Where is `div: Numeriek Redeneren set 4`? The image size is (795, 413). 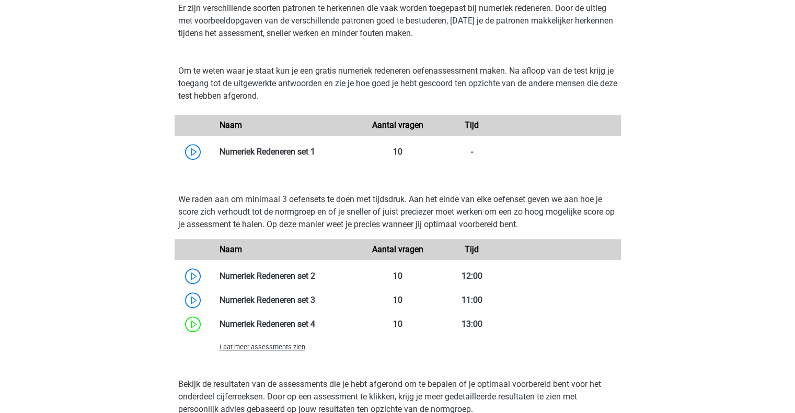 div: Numeriek Redeneren set 4 is located at coordinates (286, 324).